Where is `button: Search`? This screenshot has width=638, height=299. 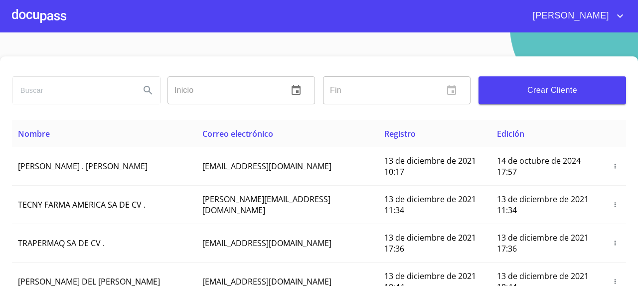
button: Search is located at coordinates (148, 90).